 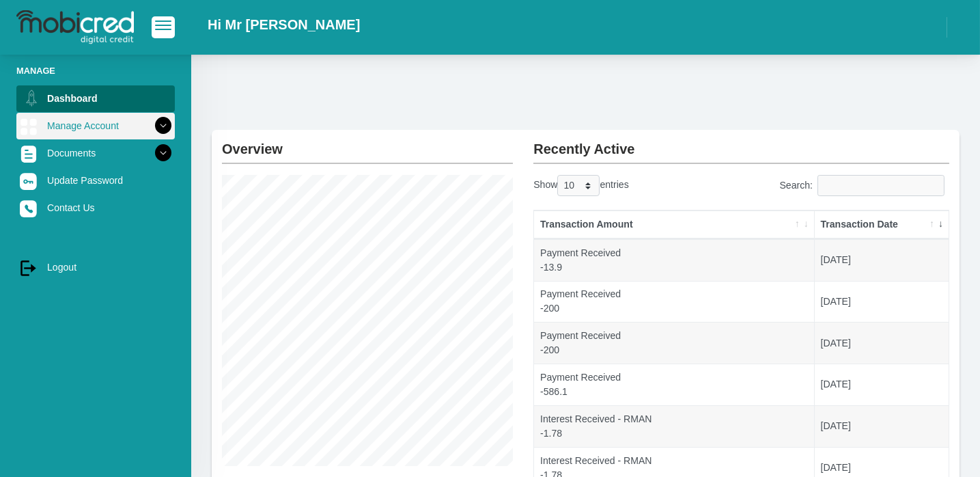 I want to click on label: Show entries, so click(x=581, y=185).